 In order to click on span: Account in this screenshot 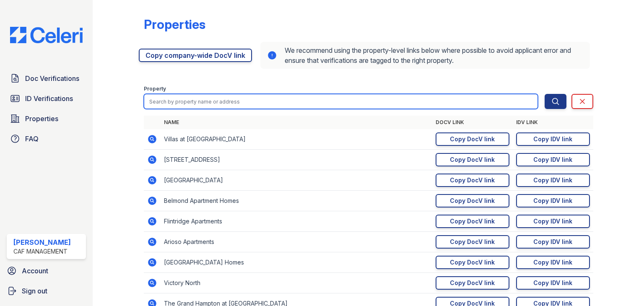, I will do `click(35, 271)`.